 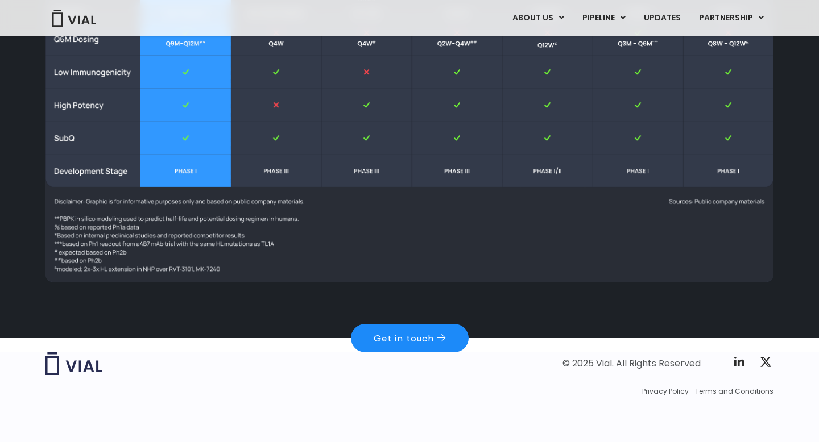 What do you see at coordinates (74, 364) in the screenshot?
I see `img: Vial logo wih "Vial" spelled out` at bounding box center [74, 364].